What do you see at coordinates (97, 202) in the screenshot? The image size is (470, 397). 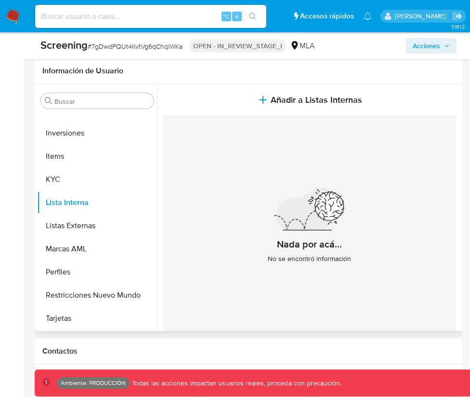 I see `button: Lista Interna` at bounding box center [97, 202].